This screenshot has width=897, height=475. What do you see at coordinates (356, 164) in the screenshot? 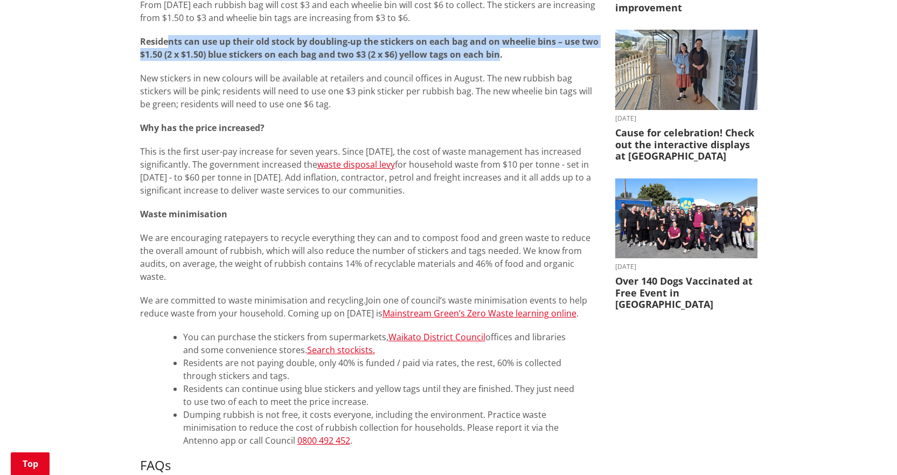
I see `a: waste disposal levy` at bounding box center [356, 164].